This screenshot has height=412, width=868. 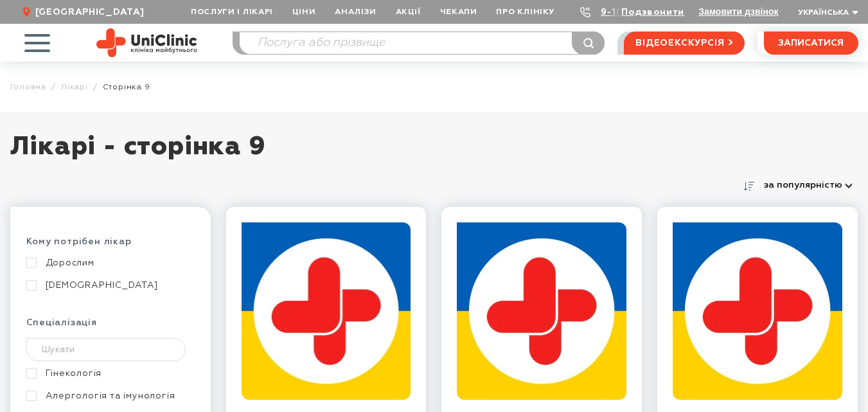 I want to click on img: Большаков Антон Ігорович, so click(x=542, y=311).